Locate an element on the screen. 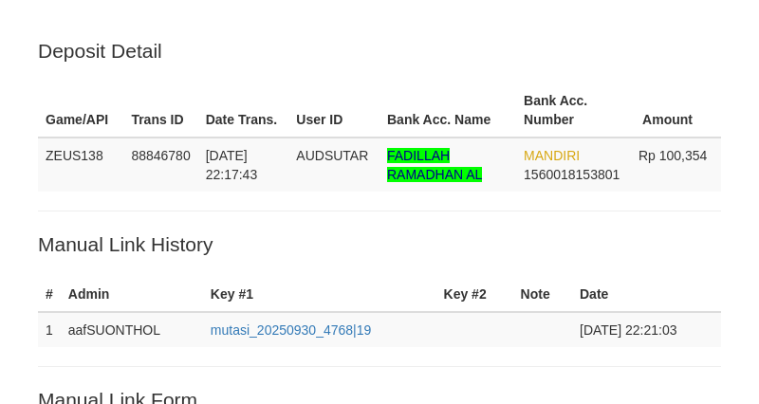 The height and width of the screenshot is (404, 759). span: Rp 100,354 is located at coordinates (673, 156).